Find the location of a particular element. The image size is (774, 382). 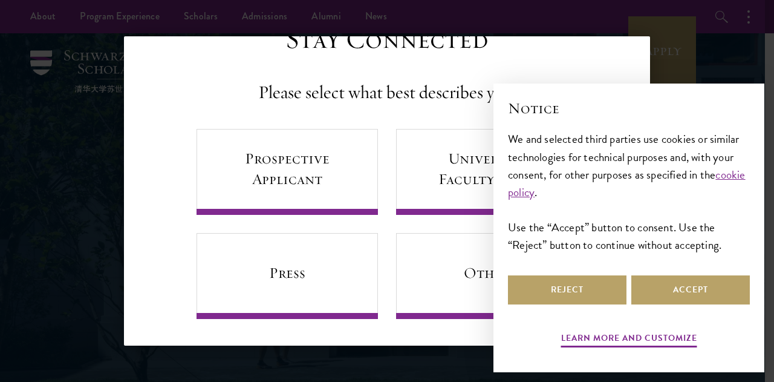

a: Other is located at coordinates (487, 276).